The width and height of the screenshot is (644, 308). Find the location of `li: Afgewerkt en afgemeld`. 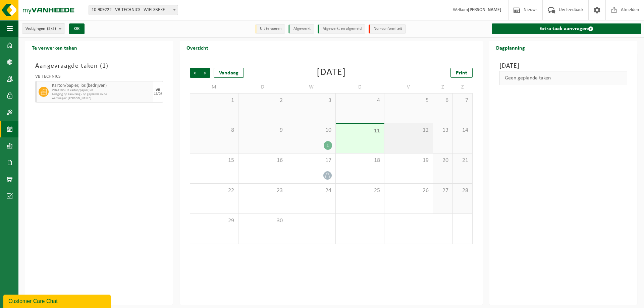

li: Afgewerkt en afgemeld is located at coordinates (341, 29).